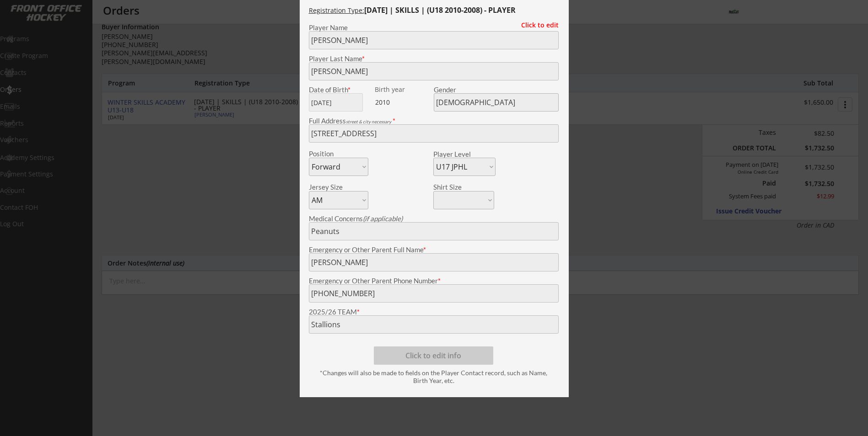 The height and width of the screenshot is (436, 868). Describe the element at coordinates (403, 90) in the screenshot. I see `div: Birth year` at that location.